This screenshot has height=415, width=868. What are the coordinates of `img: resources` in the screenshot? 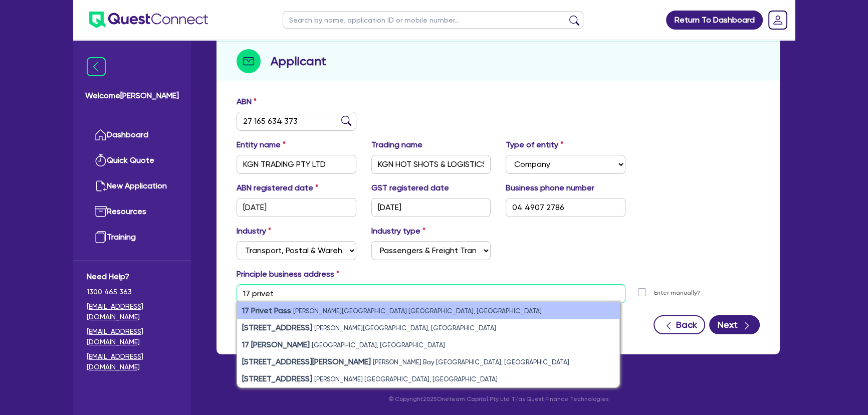 It's located at (101, 211).